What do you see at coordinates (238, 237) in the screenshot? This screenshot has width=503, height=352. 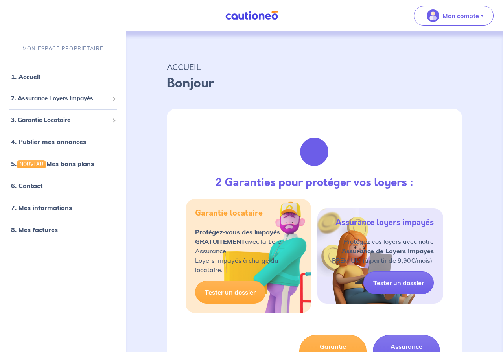 I see `strong: Protégez-vous des impayés GRATUITEMENT` at bounding box center [238, 237].